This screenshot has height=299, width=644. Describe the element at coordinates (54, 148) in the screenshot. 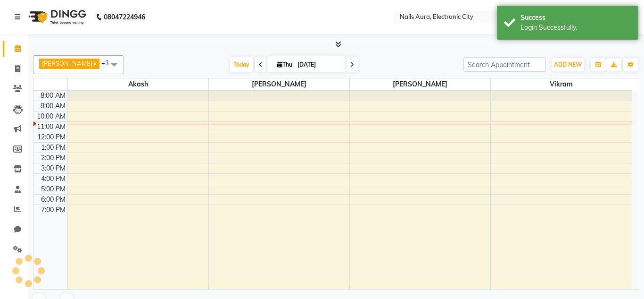

I see `div: 1:00 PM` at that location.